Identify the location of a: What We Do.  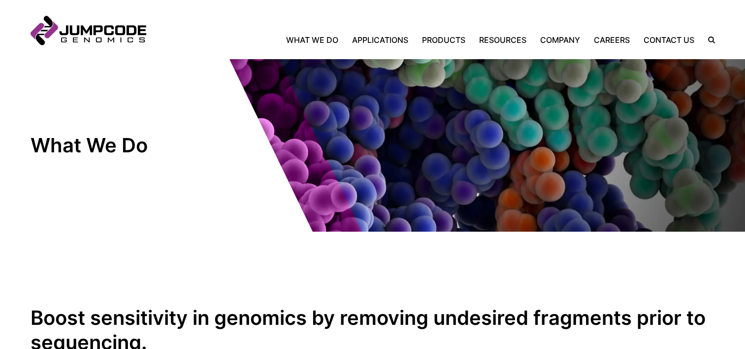
(316, 40).